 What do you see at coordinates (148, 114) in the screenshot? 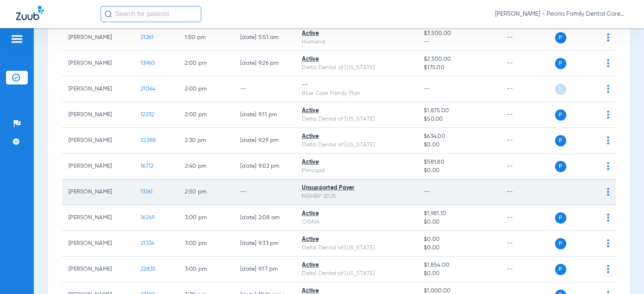
I see `span: 12232` at bounding box center [148, 114].